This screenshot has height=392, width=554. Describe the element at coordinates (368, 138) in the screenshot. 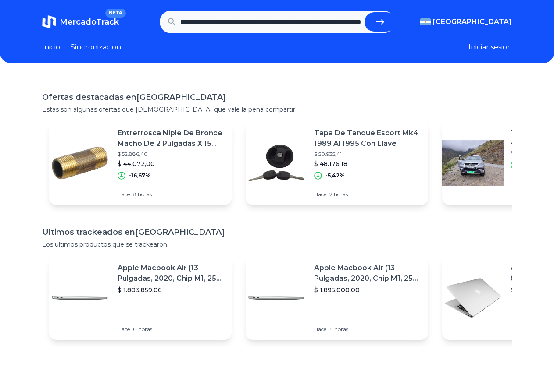

I see `p: Tapa De Tanque Escort Mk4 1989 Al 1995 Con Llave` at that location.